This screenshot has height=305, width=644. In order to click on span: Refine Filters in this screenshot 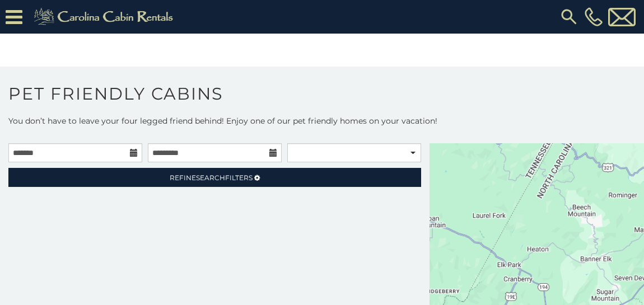, I will do `click(211, 177)`.